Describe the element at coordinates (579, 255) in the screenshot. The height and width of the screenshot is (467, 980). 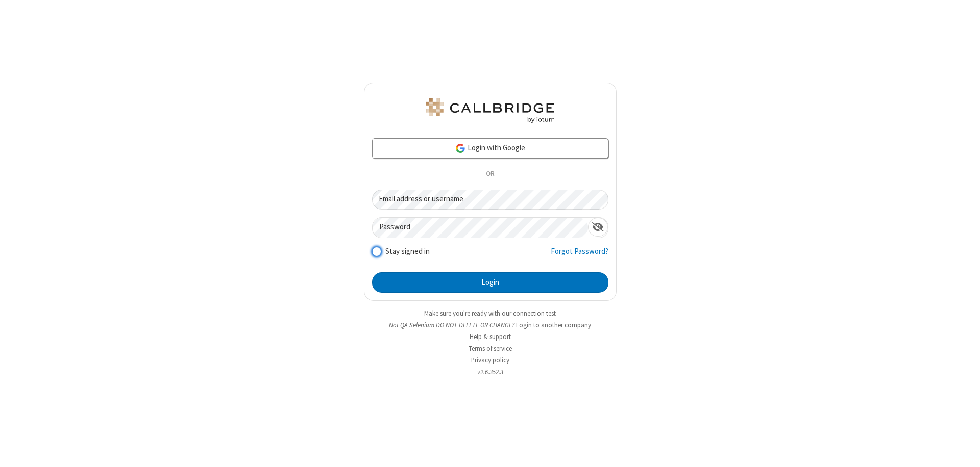
I see `a: Forgot Password?` at that location.